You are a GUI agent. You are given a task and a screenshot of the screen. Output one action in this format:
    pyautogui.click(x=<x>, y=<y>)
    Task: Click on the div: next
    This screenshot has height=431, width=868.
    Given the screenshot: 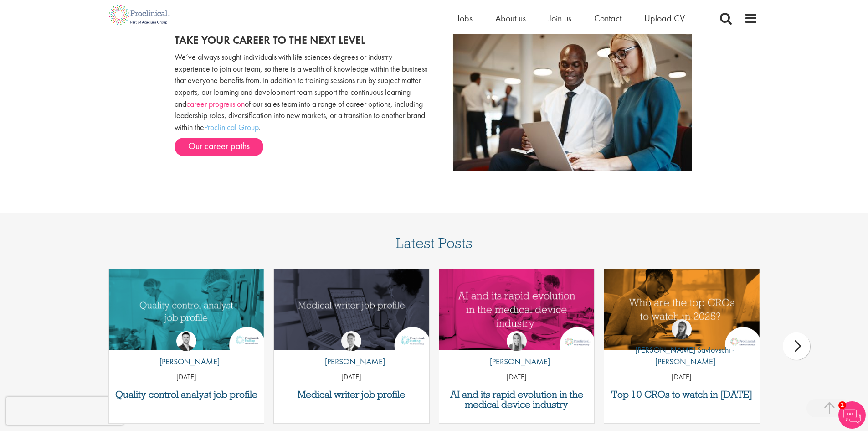 What is the action you would take?
    pyautogui.click(x=797, y=346)
    